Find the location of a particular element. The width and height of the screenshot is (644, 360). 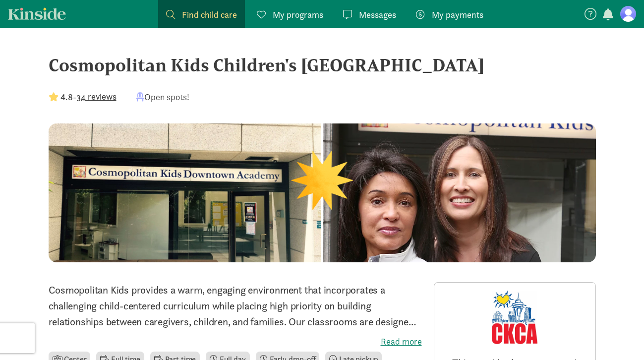

span: My programs is located at coordinates (298, 14).